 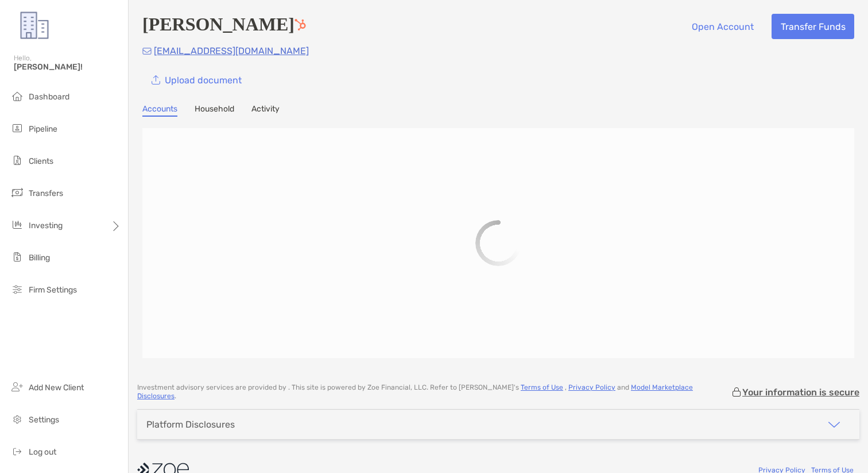 What do you see at coordinates (17, 256) in the screenshot?
I see `img: billing icon` at bounding box center [17, 256].